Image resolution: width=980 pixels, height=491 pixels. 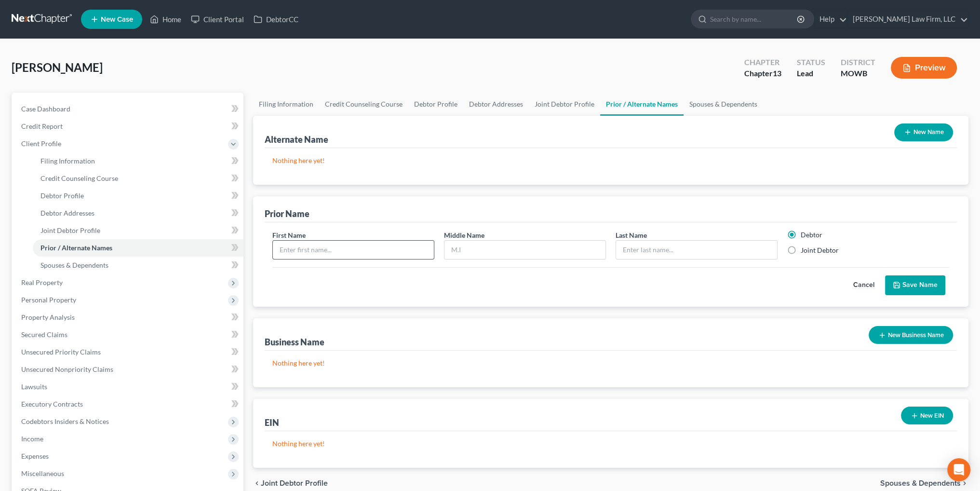 What do you see at coordinates (276, 19) in the screenshot?
I see `a: DebtorCC` at bounding box center [276, 19].